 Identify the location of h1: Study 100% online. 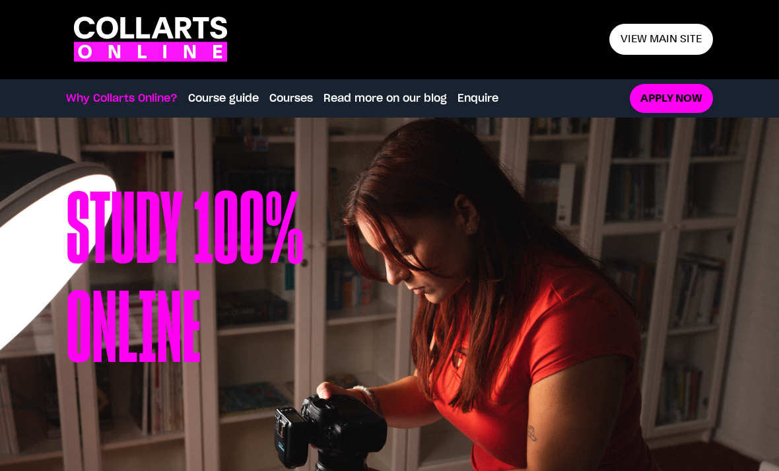
(228, 309).